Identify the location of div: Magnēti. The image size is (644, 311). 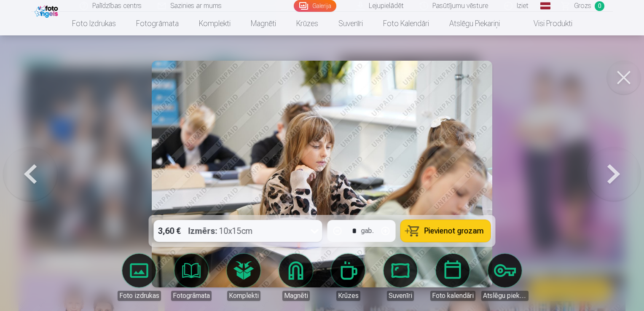
(295, 296).